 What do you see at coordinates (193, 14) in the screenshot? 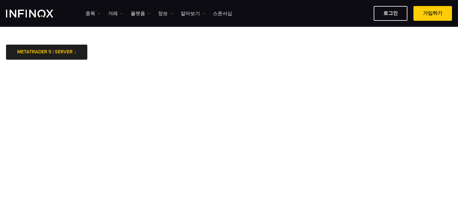
I see `a: 알아보기` at bounding box center [193, 14].